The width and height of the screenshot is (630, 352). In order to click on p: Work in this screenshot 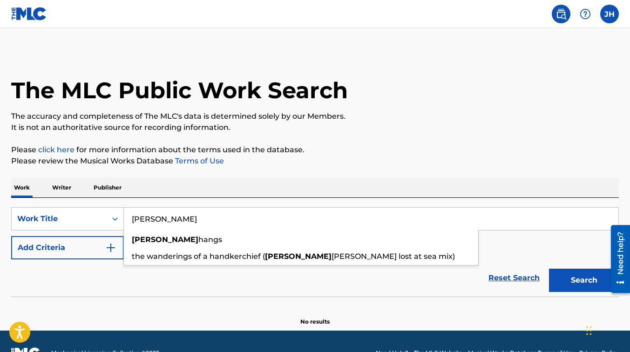, I will do `click(22, 188)`.